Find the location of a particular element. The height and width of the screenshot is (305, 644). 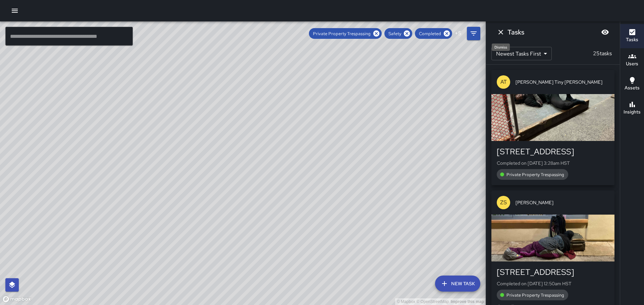

div: Private Property Trespassing is located at coordinates (345, 33).